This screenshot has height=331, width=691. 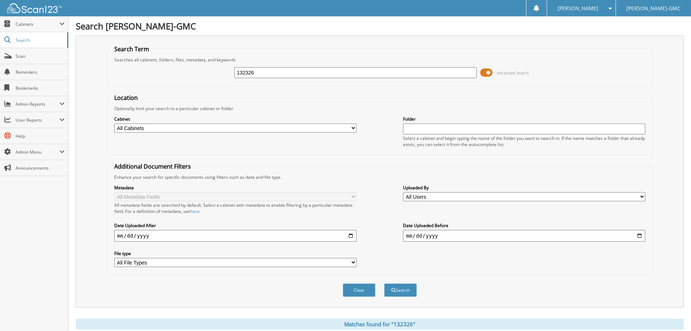 I want to click on div: All metadata fields are searched by default. Select a cabinet with metadata to enable filtering b..., so click(x=236, y=208).